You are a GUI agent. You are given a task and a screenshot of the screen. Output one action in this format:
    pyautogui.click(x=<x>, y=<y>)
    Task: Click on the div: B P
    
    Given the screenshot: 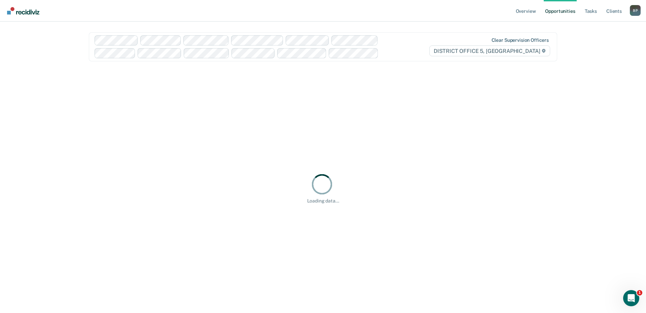 What is the action you would take?
    pyautogui.click(x=635, y=10)
    